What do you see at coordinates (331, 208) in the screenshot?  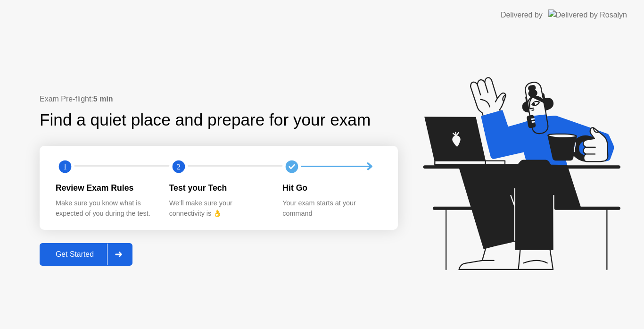 I see `div: Your exam starts at your command` at bounding box center [331, 208].